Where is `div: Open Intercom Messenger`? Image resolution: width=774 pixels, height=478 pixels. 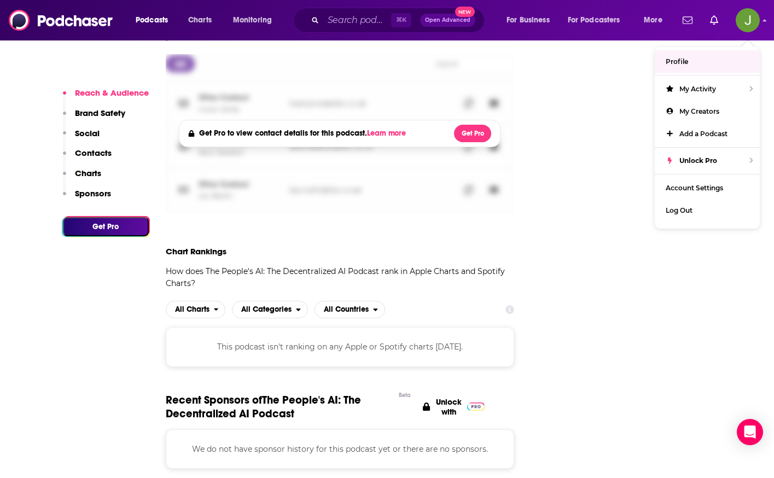 div: Open Intercom Messenger is located at coordinates (750, 432).